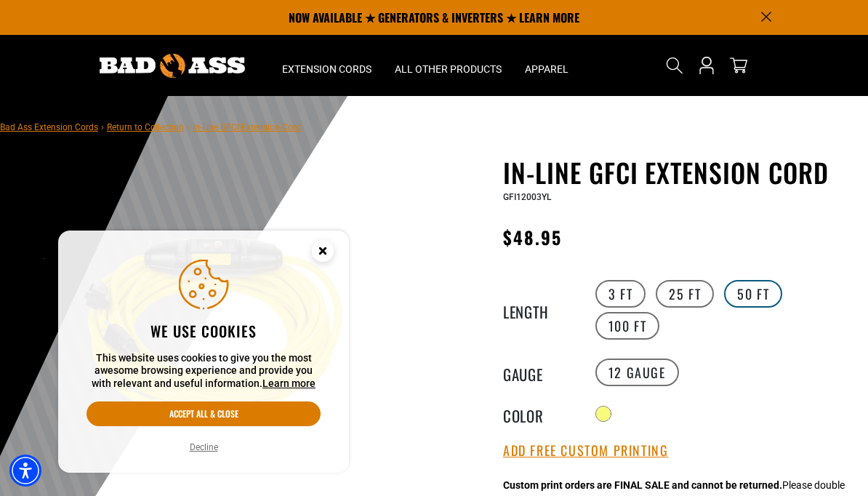 The image size is (868, 496). Describe the element at coordinates (675, 66) in the screenshot. I see `summary: Search` at that location.